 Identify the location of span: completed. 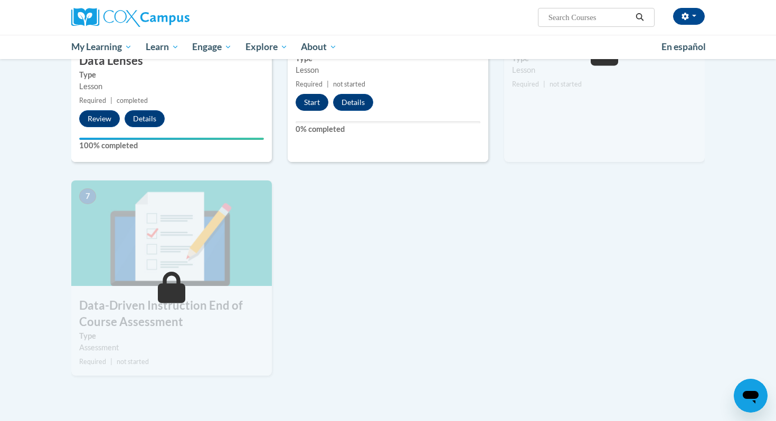
(132, 100).